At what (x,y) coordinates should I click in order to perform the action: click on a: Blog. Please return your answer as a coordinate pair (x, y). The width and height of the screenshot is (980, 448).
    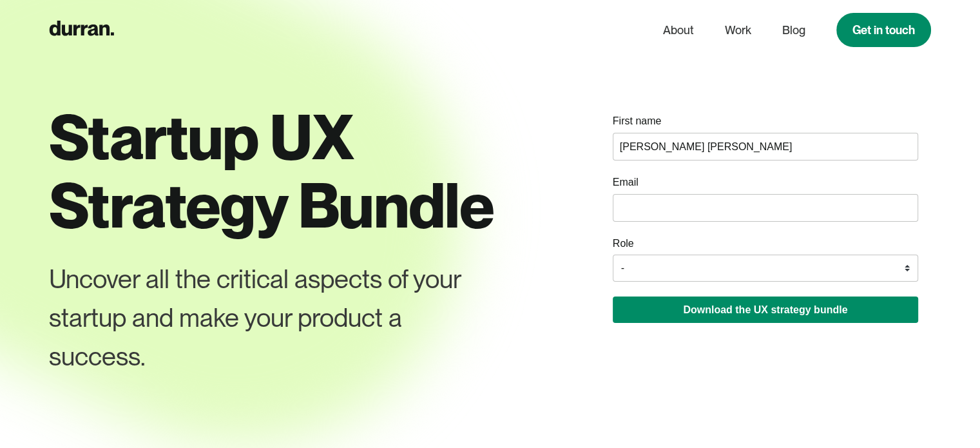
    Looking at the image, I should click on (794, 30).